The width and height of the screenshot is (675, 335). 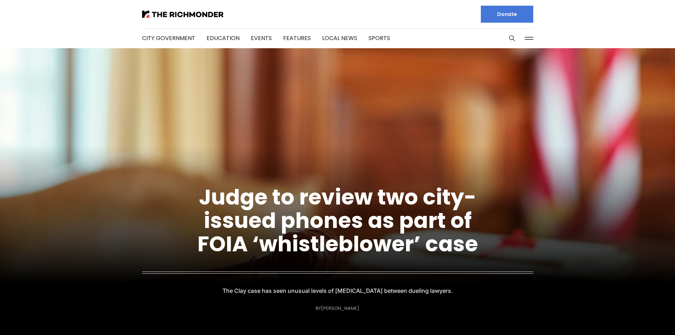 I want to click on a: Education, so click(x=223, y=38).